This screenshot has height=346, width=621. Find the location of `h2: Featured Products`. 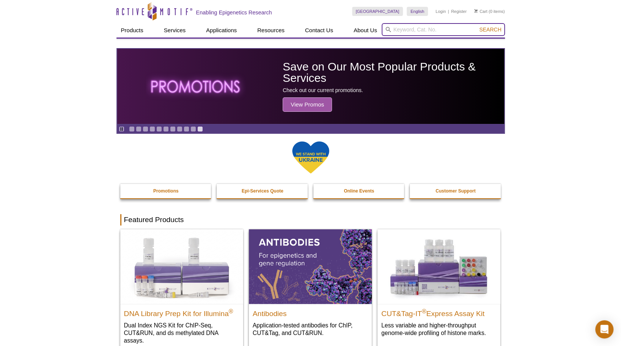

h2: Featured Products is located at coordinates (311, 220).